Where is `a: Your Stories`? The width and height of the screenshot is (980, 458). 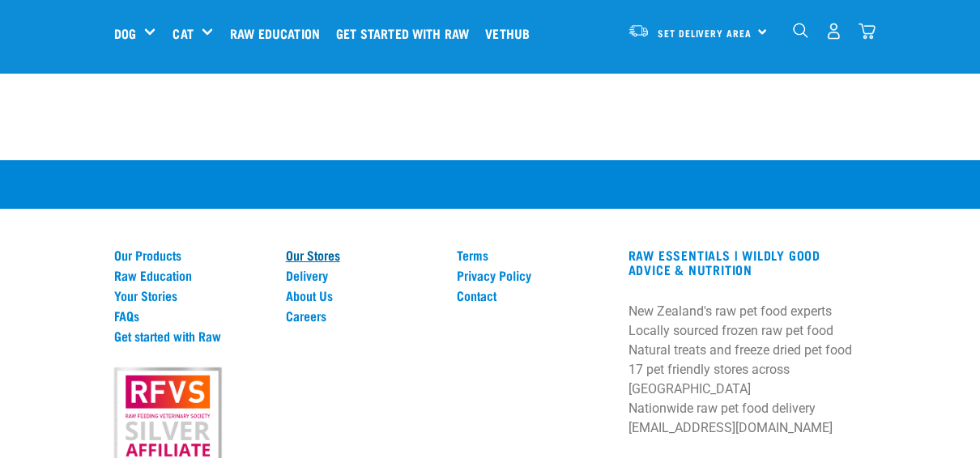
a: Your Stories is located at coordinates (190, 295).